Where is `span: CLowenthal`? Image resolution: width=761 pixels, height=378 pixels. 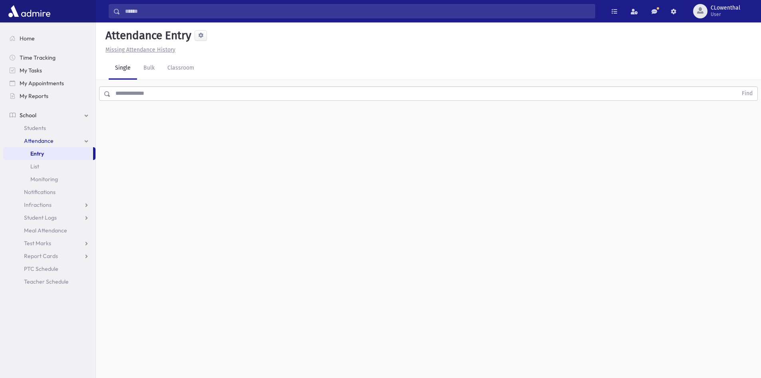 span: CLowenthal is located at coordinates (726, 8).